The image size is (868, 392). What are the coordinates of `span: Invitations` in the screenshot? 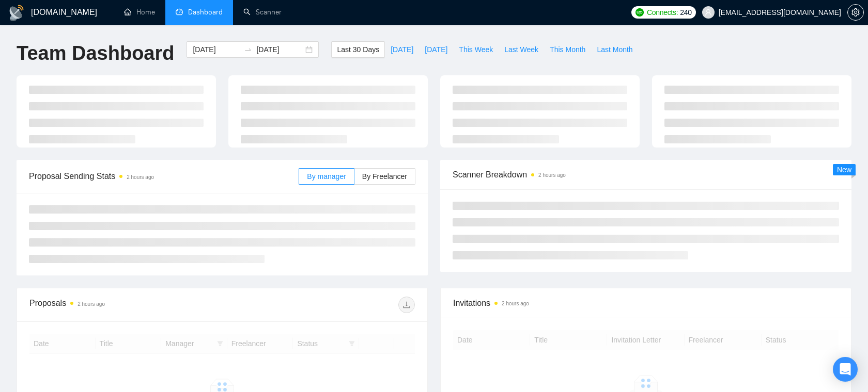 It's located at (646, 303).